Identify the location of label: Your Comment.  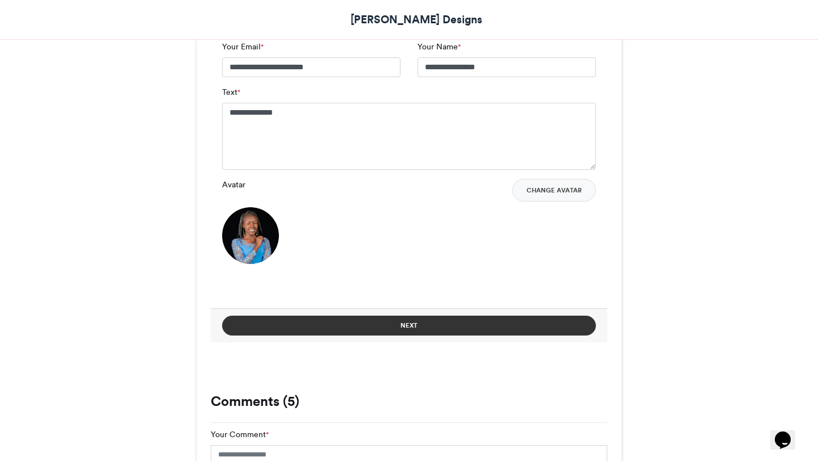
(240, 434).